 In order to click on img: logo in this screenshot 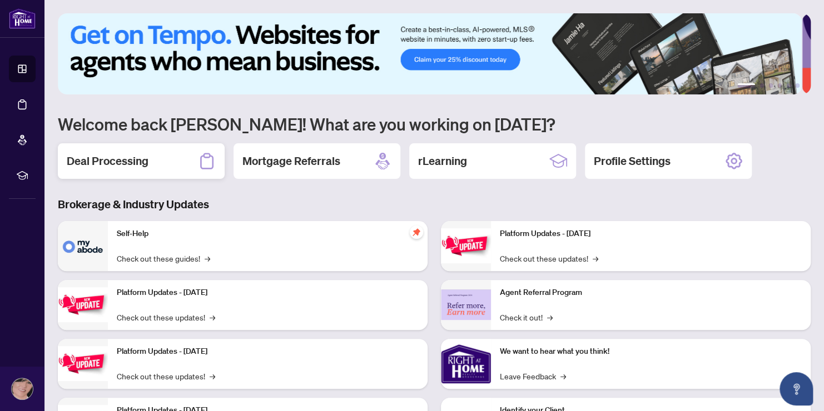, I will do `click(22, 18)`.